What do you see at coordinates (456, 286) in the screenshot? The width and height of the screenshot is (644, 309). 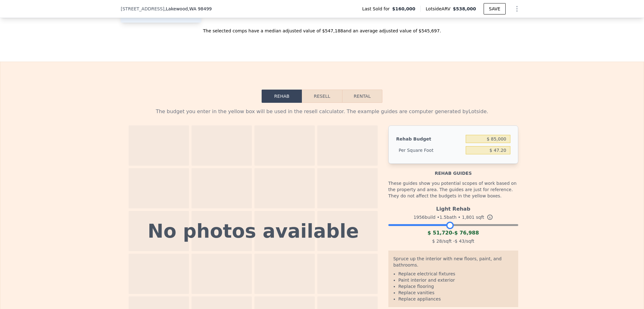 I see `li: Replace flooring` at bounding box center [456, 286].